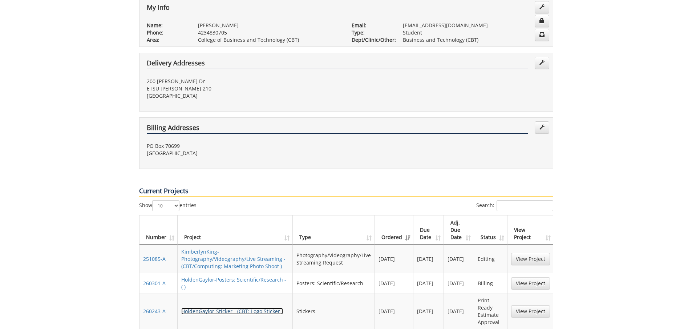 The width and height of the screenshot is (692, 331). I want to click on a: Change Communication Preferences, so click(542, 35).